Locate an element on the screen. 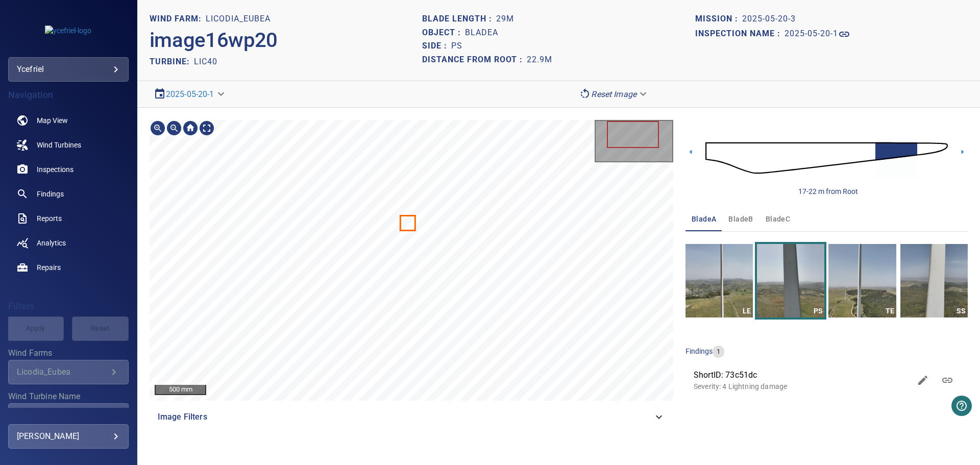  h1: WIND FARM: is located at coordinates (178, 19).